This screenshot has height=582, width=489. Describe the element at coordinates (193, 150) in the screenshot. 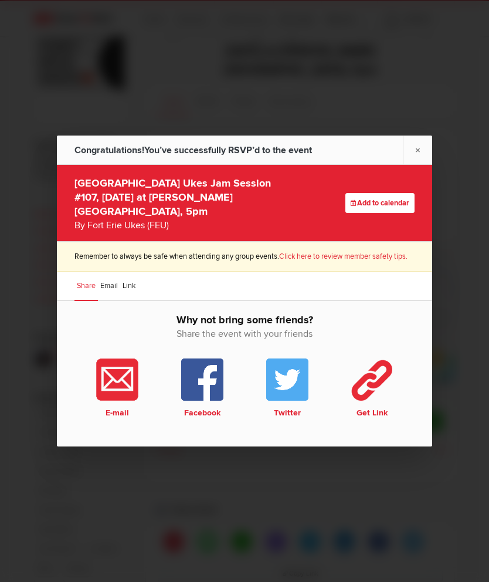

I see `div: You’ve successfully RSVP’d to the event` at that location.